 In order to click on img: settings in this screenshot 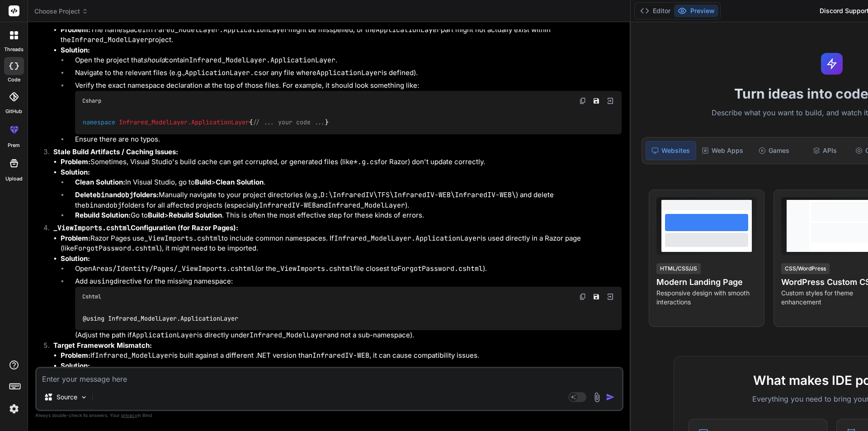, I will do `click(14, 409)`.